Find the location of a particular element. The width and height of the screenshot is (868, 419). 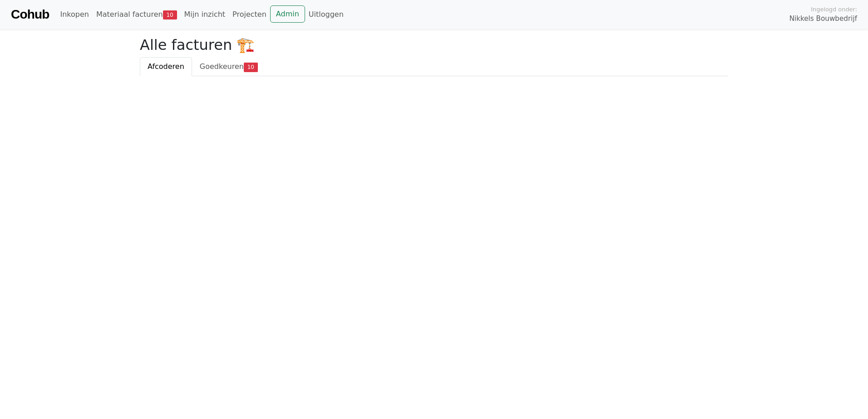

span: Nikkels Bouwbedrijf is located at coordinates (823, 18).